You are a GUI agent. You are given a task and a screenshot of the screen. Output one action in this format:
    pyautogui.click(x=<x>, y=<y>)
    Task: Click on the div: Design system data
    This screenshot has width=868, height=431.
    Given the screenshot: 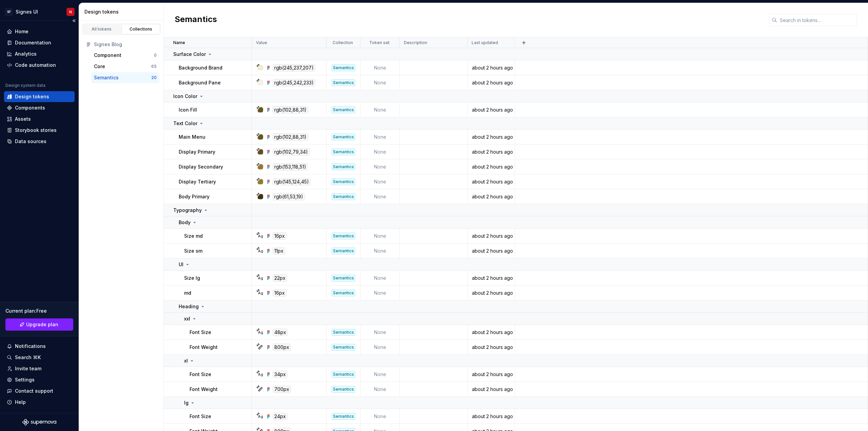 What is the action you would take?
    pyautogui.click(x=25, y=85)
    